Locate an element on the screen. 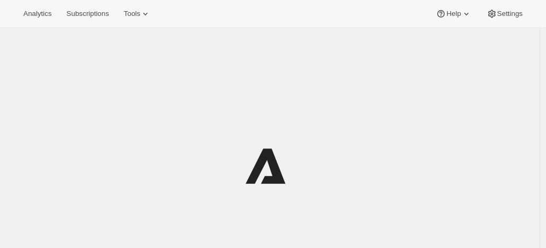  button: Analytics is located at coordinates (37, 14).